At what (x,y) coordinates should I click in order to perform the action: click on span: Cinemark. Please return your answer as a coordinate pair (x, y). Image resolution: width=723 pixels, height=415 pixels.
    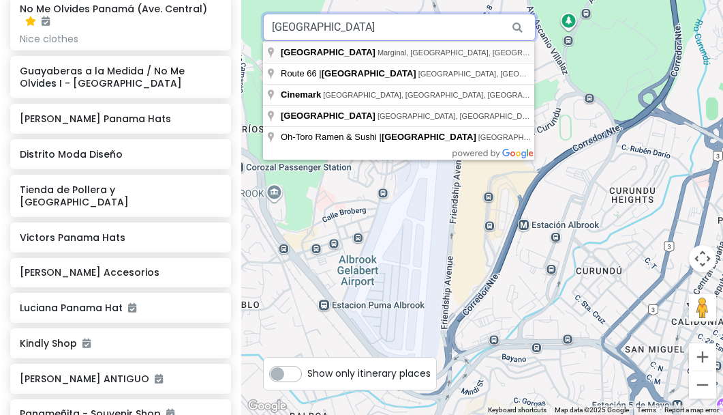
    Looking at the image, I should click on (301, 94).